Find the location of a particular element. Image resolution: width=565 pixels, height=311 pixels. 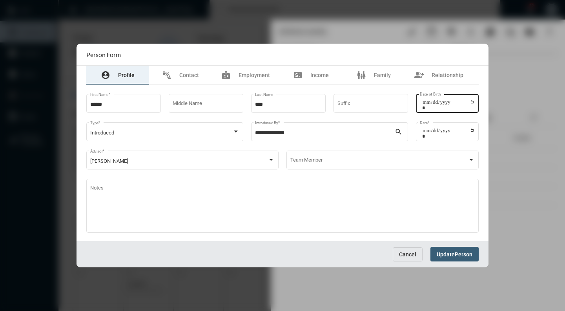

mat-icon: price_change is located at coordinates (298, 75).